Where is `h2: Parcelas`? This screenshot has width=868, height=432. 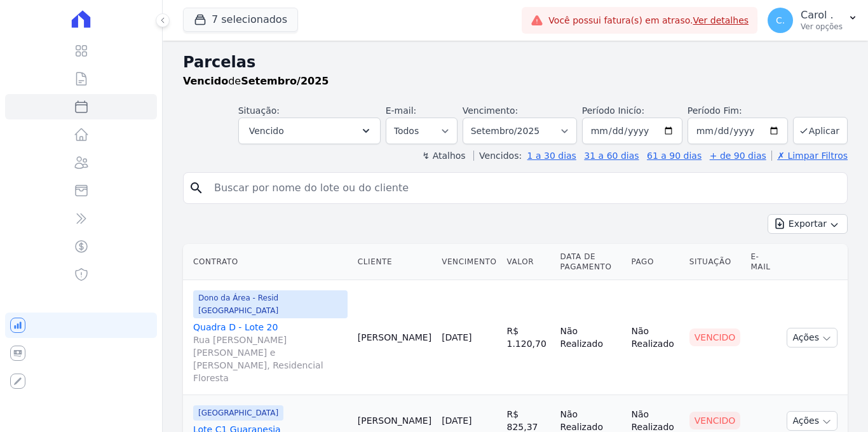
h2: Parcelas is located at coordinates (515, 62).